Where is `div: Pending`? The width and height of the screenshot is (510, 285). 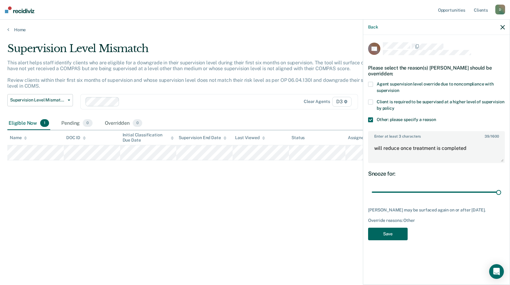 div: Pending is located at coordinates (77, 124).